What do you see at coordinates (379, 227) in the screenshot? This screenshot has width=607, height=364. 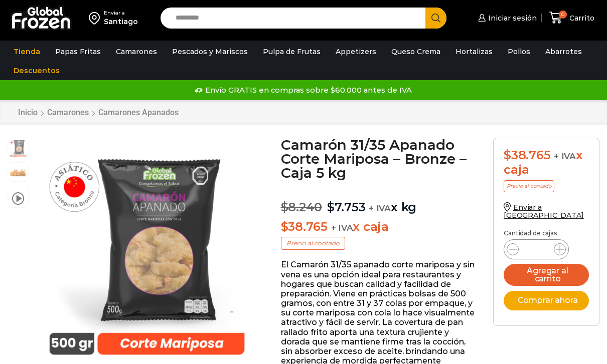 I see `p: x caja` at bounding box center [379, 227].